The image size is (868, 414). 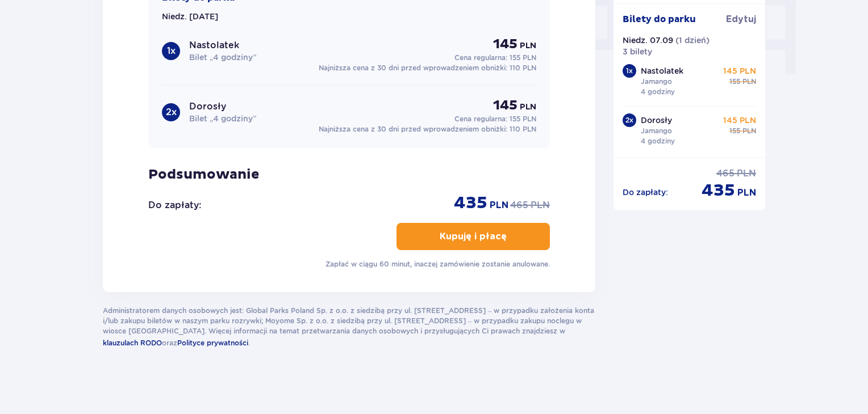 What do you see at coordinates (473, 237) in the screenshot?
I see `p: Kupuję i płacę` at bounding box center [473, 237].